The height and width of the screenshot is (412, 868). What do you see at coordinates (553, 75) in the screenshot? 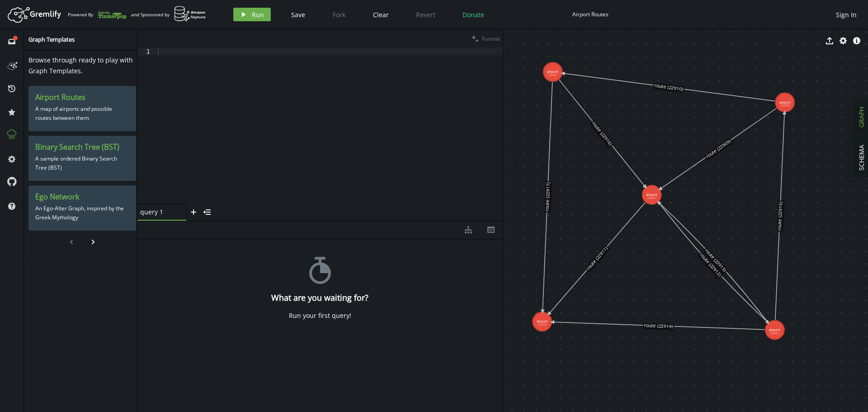
I see `tspan: (22906)` at bounding box center [553, 75].